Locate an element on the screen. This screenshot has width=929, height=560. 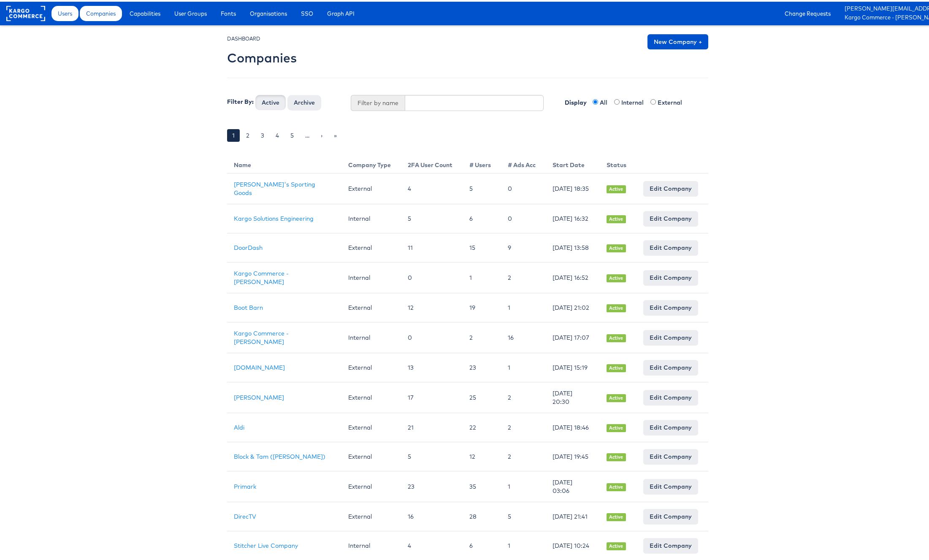
th: Status is located at coordinates (618, 162).